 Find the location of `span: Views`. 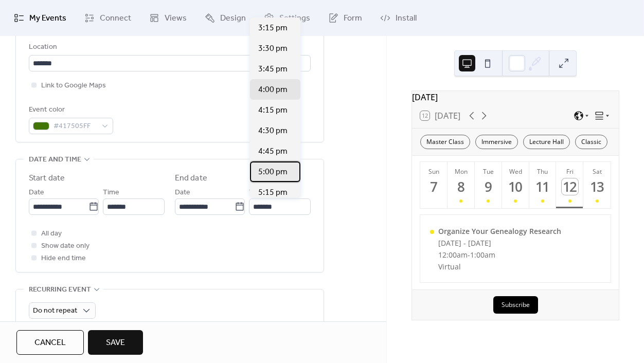

span: Views is located at coordinates (175, 19).